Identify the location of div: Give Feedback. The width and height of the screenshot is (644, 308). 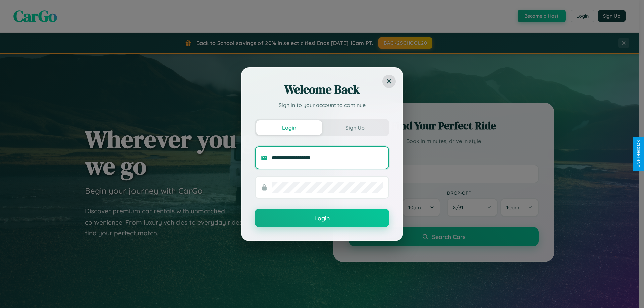
(638, 154).